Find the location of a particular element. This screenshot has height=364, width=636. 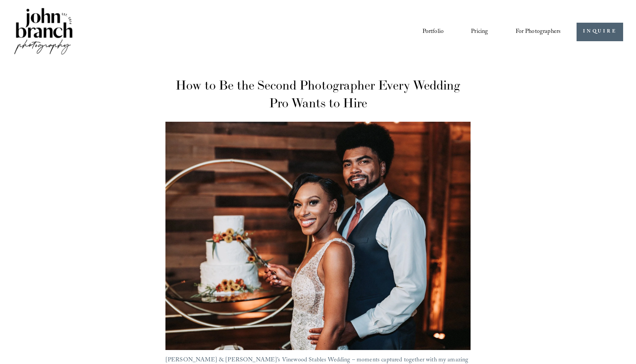

img: John Branch IV Photography is located at coordinates (43, 32).